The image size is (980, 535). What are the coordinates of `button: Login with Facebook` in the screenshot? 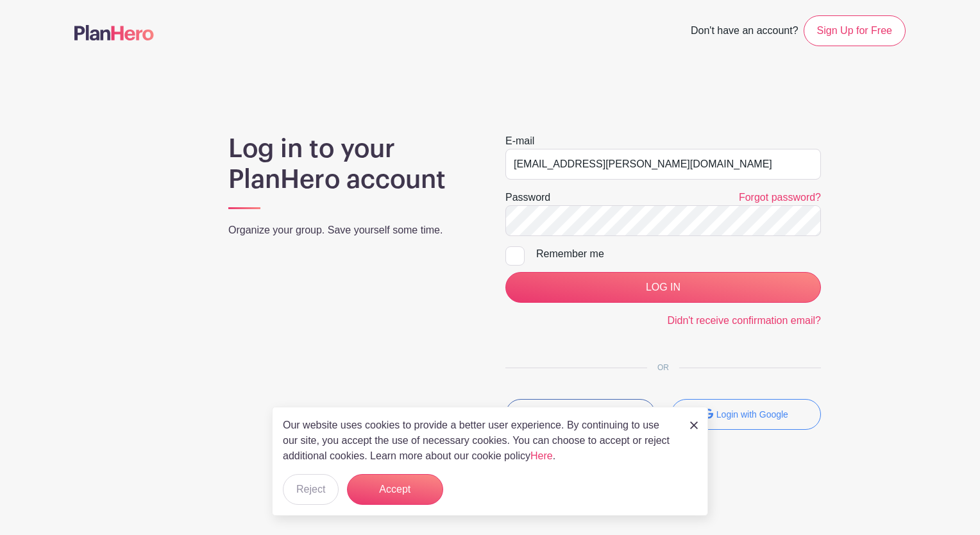 It's located at (580, 415).